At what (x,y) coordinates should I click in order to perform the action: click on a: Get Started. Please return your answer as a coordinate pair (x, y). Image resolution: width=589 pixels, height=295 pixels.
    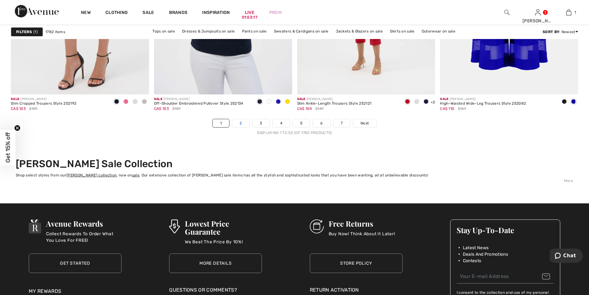
    Looking at the image, I should click on (75, 263).